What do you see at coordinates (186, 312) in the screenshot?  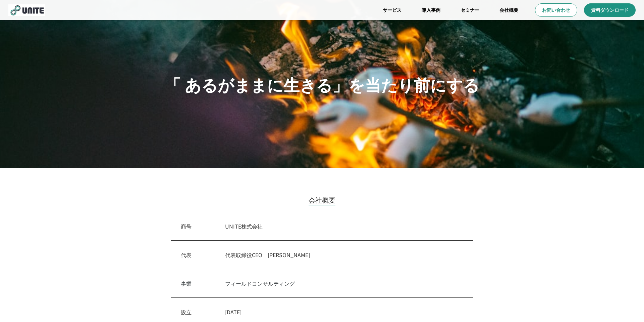 I see `p: 設立` at bounding box center [186, 312].